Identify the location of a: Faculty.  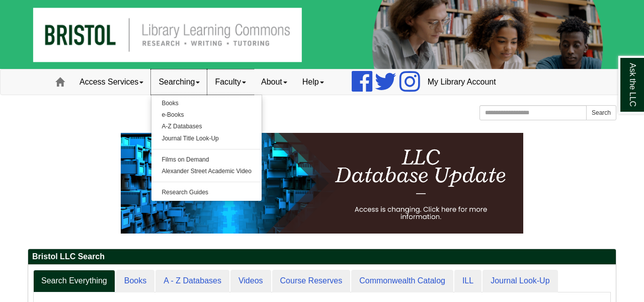
(230, 82).